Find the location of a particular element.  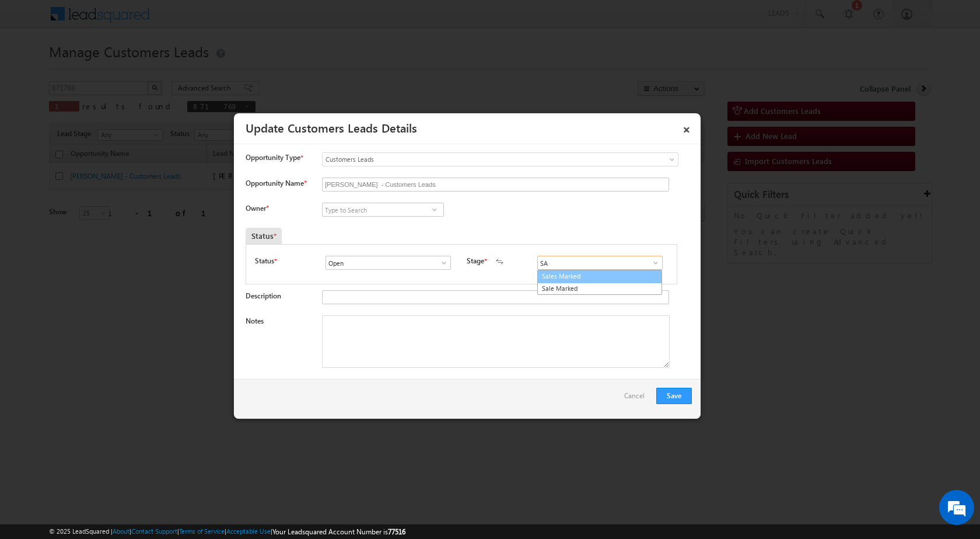

label: Opportunity Name is located at coordinates (276, 183).